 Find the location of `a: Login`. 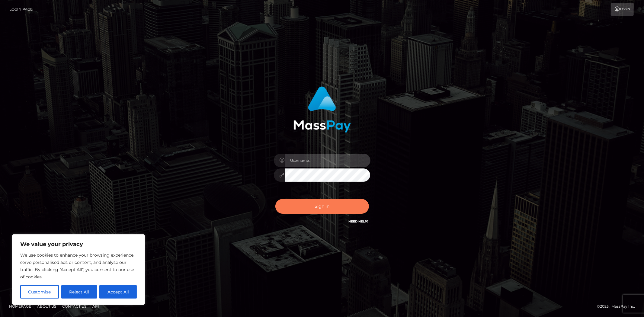

a: Login is located at coordinates (622, 9).